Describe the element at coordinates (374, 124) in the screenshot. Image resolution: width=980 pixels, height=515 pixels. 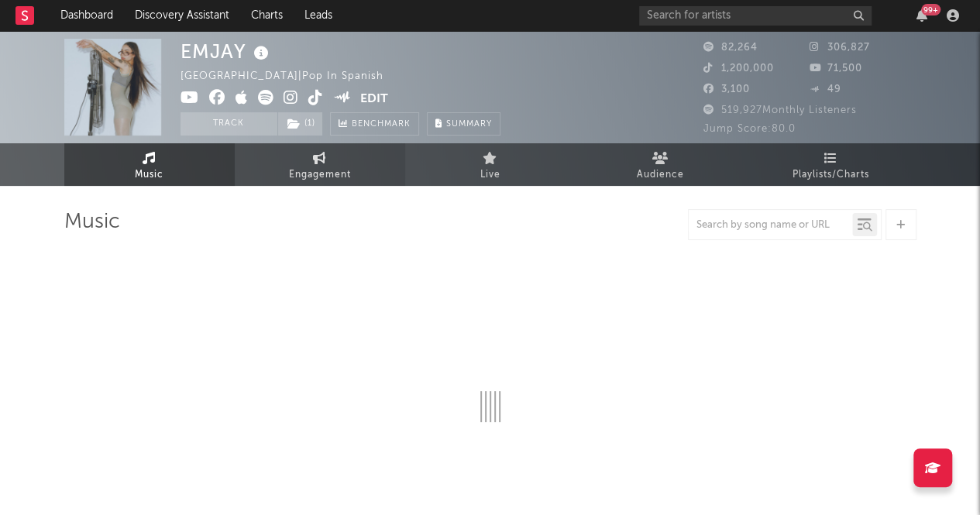
I see `a: Benchmark` at that location.